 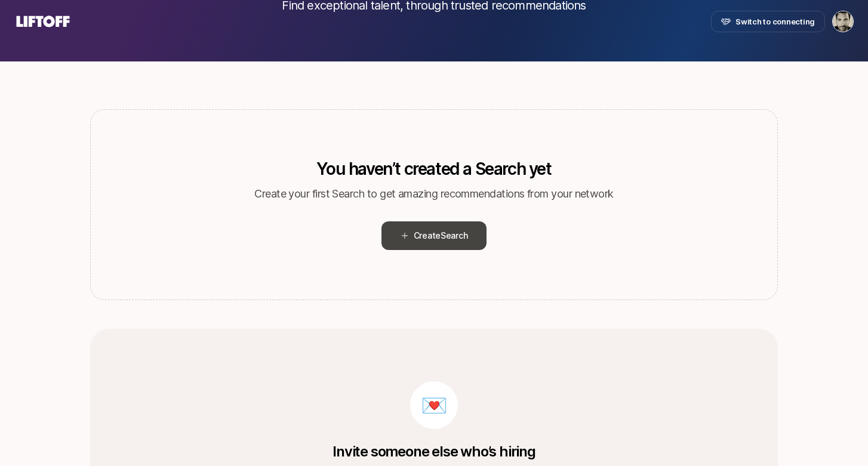 I want to click on p: You haven’t created a Search yet, so click(x=434, y=169).